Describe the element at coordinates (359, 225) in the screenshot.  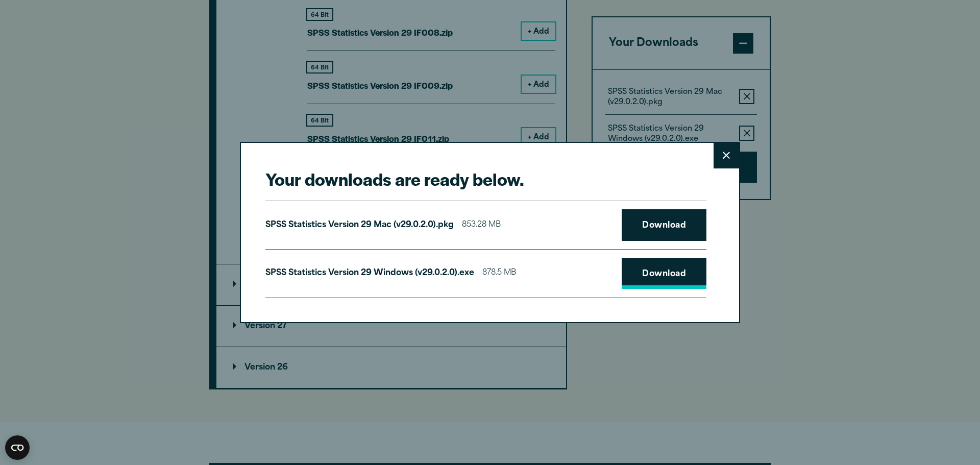
I see `p: SPSS Statistics Version 29 Mac (v29.0.2.0).pkg` at that location.